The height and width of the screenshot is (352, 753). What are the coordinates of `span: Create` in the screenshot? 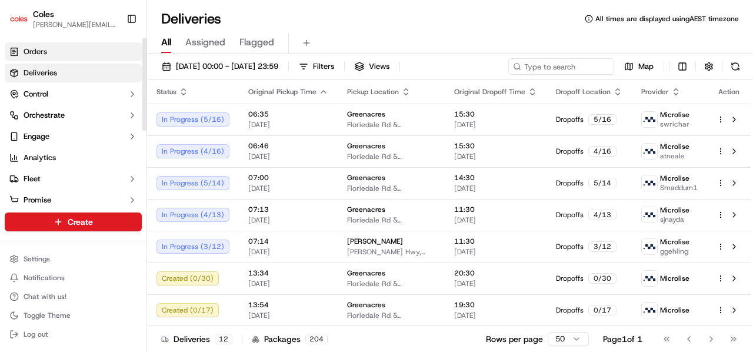 It's located at (80, 222).